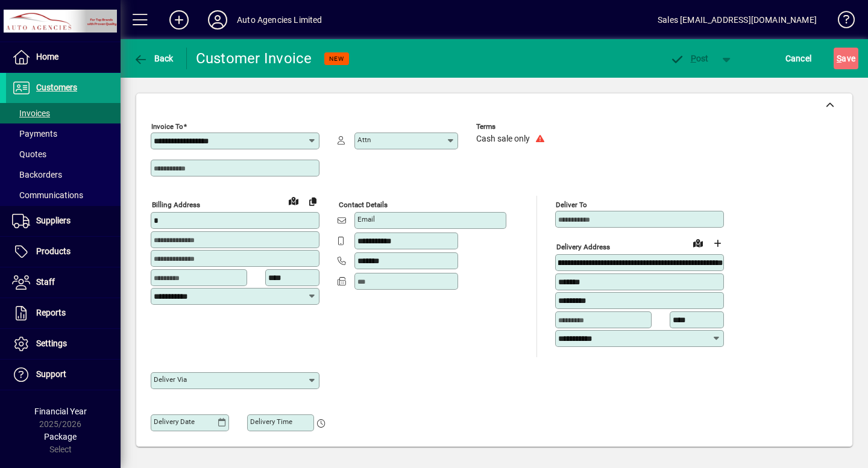 This screenshot has width=868, height=468. Describe the element at coordinates (61, 412) in the screenshot. I see `span: Financial Year` at that location.